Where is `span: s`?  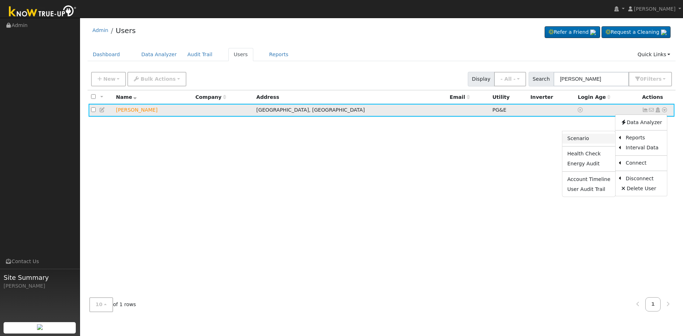 span: s is located at coordinates (660, 79).